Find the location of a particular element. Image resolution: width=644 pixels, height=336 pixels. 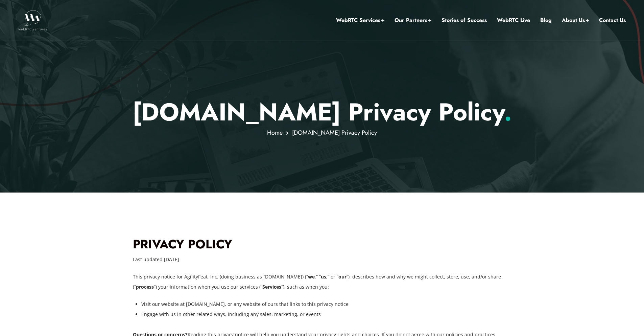

strong: process is located at coordinates (144, 287).